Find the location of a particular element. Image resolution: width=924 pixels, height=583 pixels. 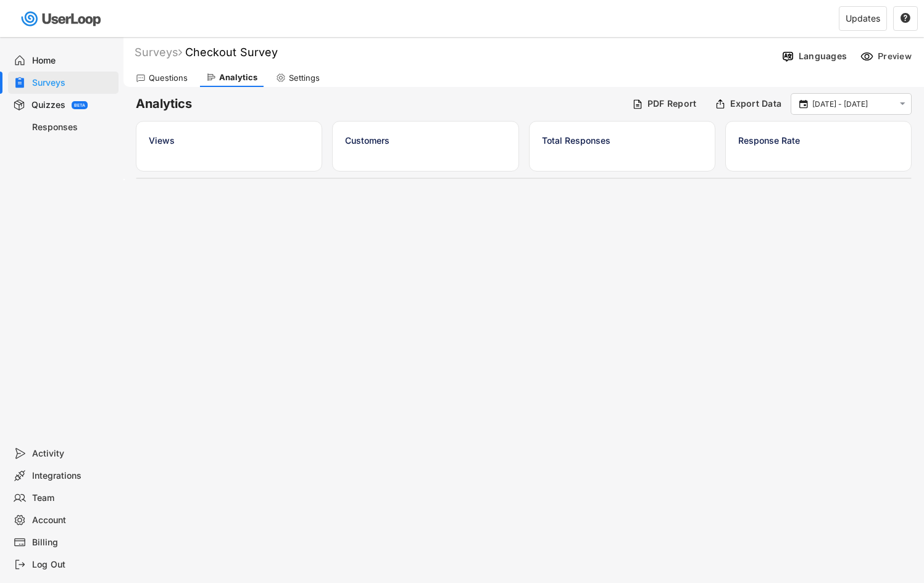

div: Log Out is located at coordinates (73, 565).